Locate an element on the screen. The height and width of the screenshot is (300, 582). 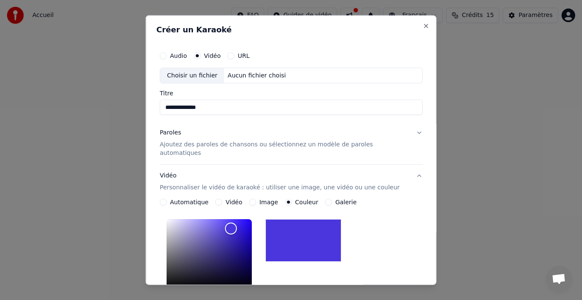
label: Galerie is located at coordinates (346, 202).